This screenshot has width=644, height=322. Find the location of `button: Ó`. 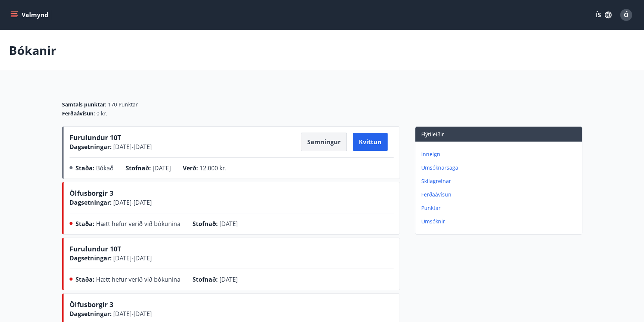

button: Ó is located at coordinates (626, 15).